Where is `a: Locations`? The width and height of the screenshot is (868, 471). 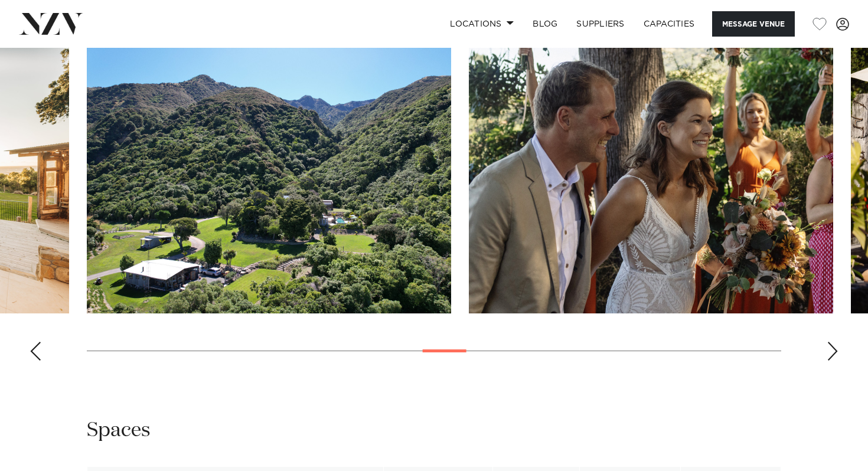 a: Locations is located at coordinates (482, 24).